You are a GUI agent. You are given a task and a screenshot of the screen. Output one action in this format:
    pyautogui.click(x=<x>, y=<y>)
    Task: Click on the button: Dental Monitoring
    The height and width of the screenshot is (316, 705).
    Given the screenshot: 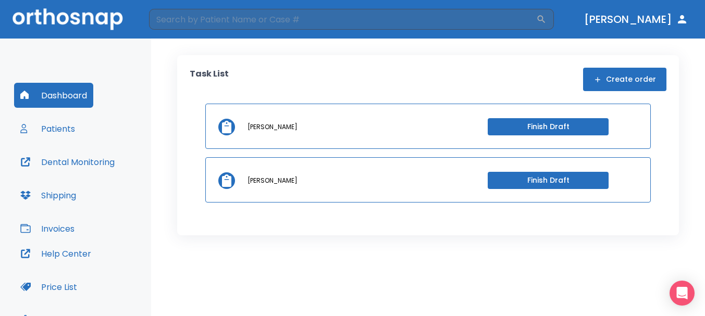 What is the action you would take?
    pyautogui.click(x=67, y=162)
    